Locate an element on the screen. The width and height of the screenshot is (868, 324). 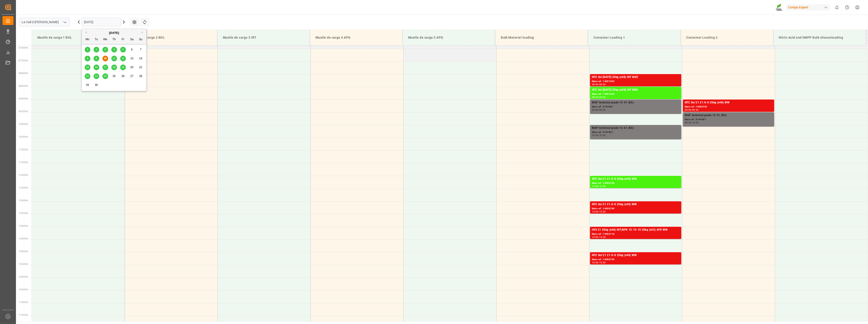
span: 12 is located at coordinates (122, 58).